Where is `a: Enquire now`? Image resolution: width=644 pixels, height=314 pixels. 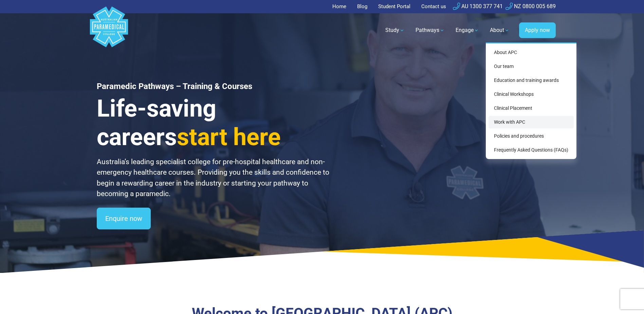 a: Enquire now is located at coordinates (123, 218).